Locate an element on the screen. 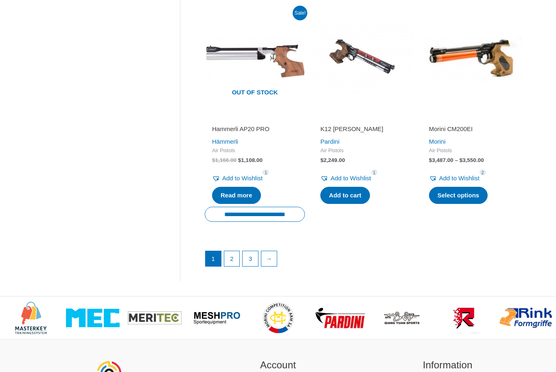 This screenshot has width=556, height=372. a: Page 2 is located at coordinates (232, 259).